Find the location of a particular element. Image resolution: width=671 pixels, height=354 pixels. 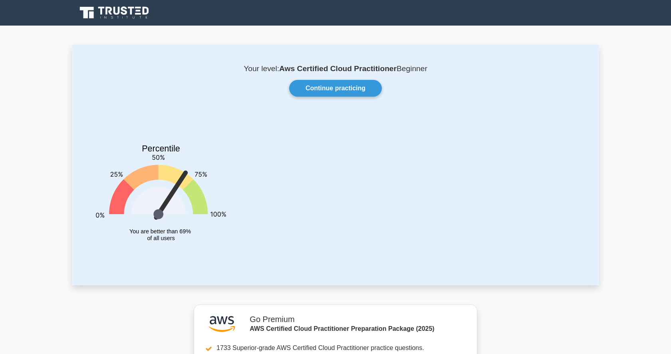

b: Aws Certified Cloud Practitioner is located at coordinates (338, 68).